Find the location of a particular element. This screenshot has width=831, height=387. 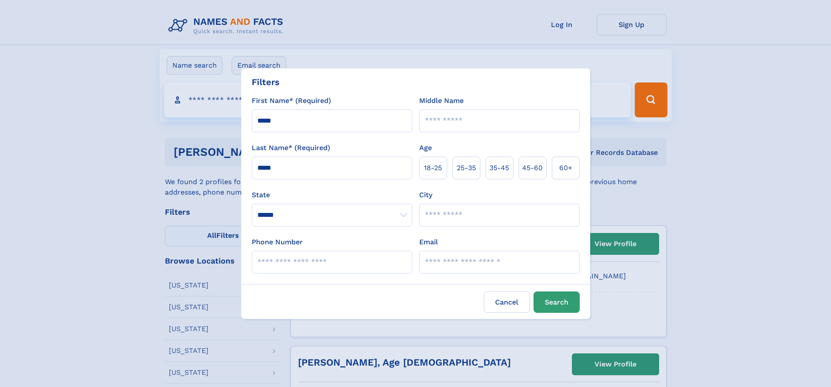

button: Search is located at coordinates (556, 302).